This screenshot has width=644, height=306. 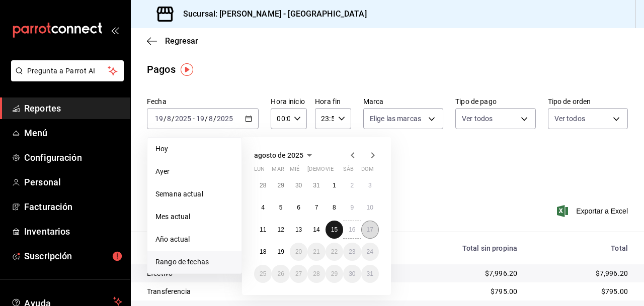 What do you see at coordinates (351, 185) in the screenshot?
I see `abbr: 2 de agosto de 2025` at bounding box center [351, 185].